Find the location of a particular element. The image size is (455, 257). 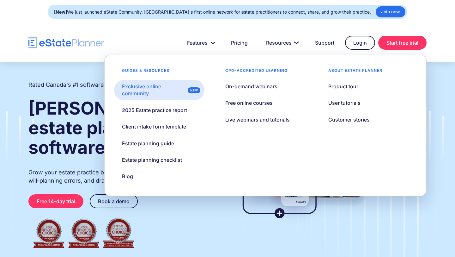

a: Start free trial is located at coordinates (402, 43).